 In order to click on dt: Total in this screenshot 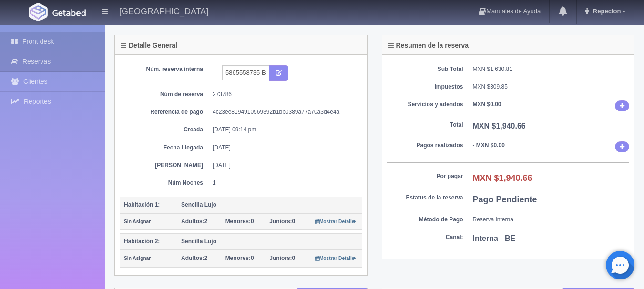, I will do `click(425, 125)`.